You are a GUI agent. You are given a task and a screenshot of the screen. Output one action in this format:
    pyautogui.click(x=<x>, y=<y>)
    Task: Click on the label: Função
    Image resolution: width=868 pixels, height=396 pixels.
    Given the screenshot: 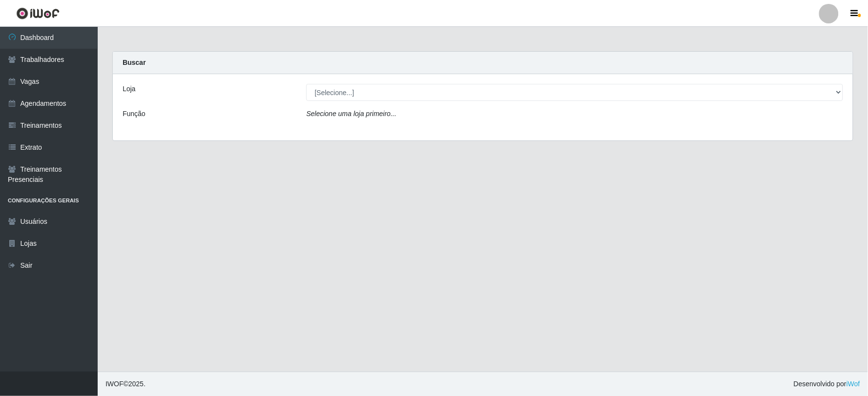 What is the action you would take?
    pyautogui.click(x=134, y=114)
    